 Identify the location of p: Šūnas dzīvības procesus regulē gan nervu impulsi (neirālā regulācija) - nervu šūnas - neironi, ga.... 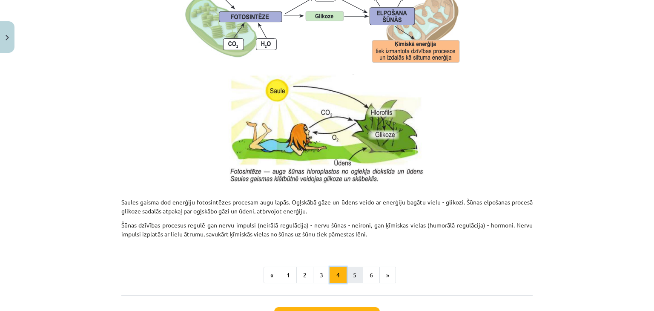
(327, 234).